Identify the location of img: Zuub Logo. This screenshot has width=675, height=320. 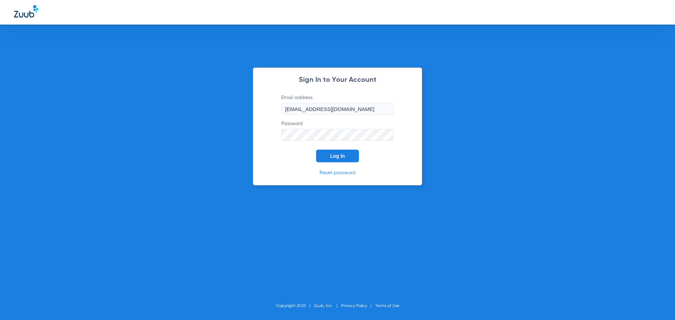
(26, 11).